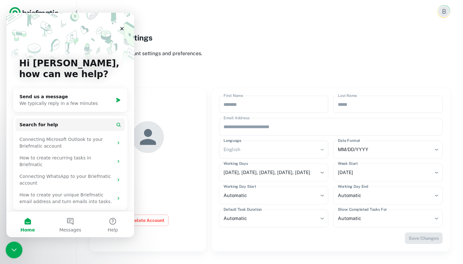 The image size is (463, 264). Describe the element at coordinates (116, 16) in the screenshot. I see `div: Close` at that location.